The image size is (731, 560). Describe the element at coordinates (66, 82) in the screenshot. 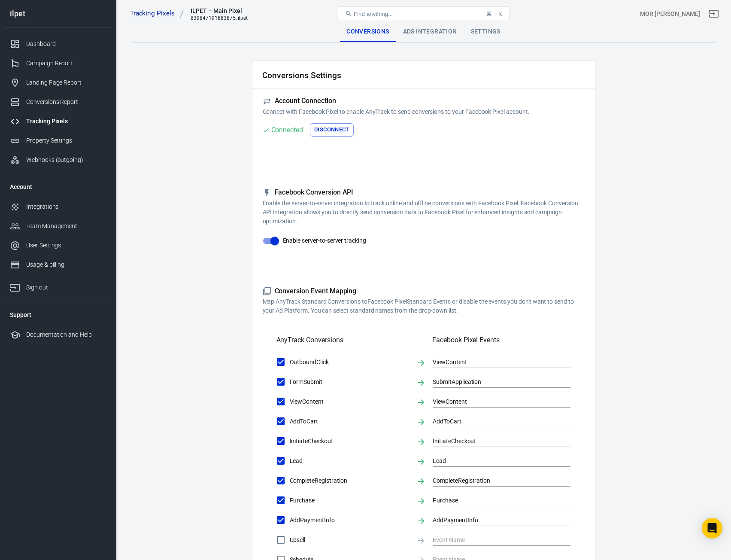

I see `div: Landing Page Report` at that location.